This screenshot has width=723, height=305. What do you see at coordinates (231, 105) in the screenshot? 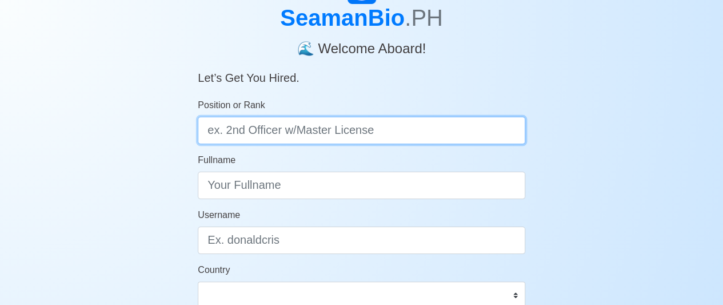
I see `span: Position or Rank` at bounding box center [231, 105].